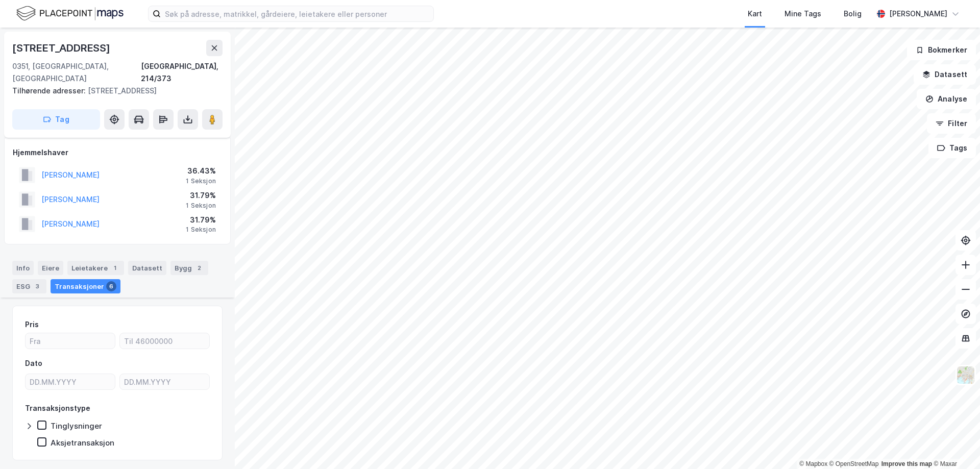 The image size is (980, 469). What do you see at coordinates (952, 123) in the screenshot?
I see `button: Filter` at bounding box center [952, 123].